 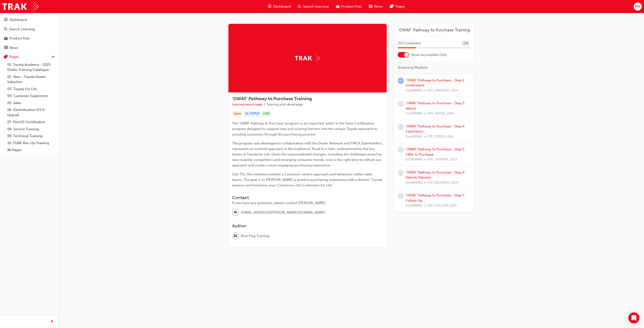 I want to click on button: DashboardSearch LearningProduct HubNews, so click(x=29, y=33).